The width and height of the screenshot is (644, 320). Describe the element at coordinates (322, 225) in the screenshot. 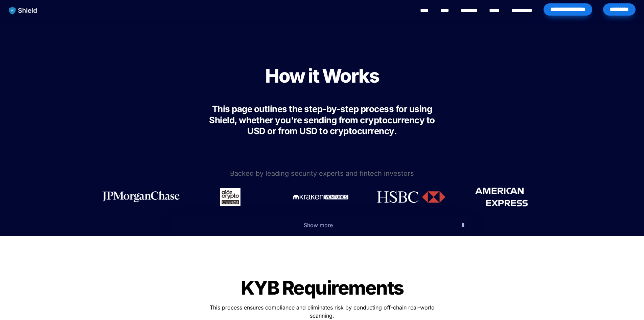

I see `button: Show more` at that location.